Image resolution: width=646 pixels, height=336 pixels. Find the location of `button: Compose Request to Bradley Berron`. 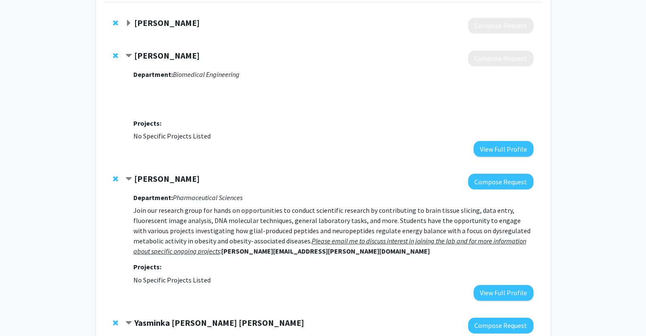

button: Compose Request to Bradley Berron is located at coordinates (501, 25).